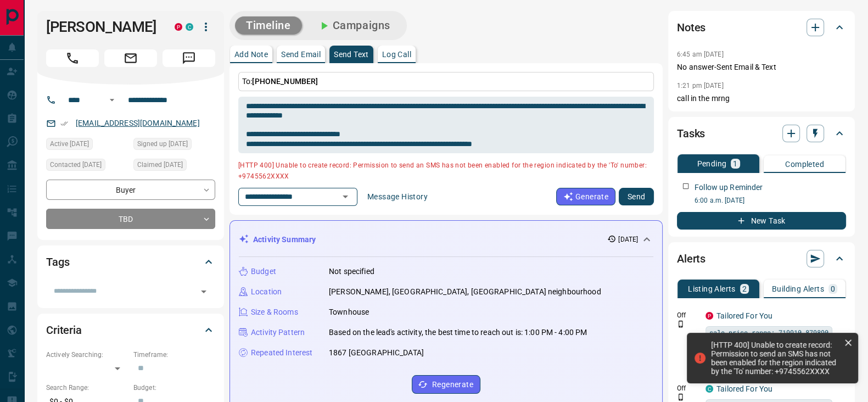 This screenshot has height=402, width=868. I want to click on button: Regenerate, so click(446, 384).